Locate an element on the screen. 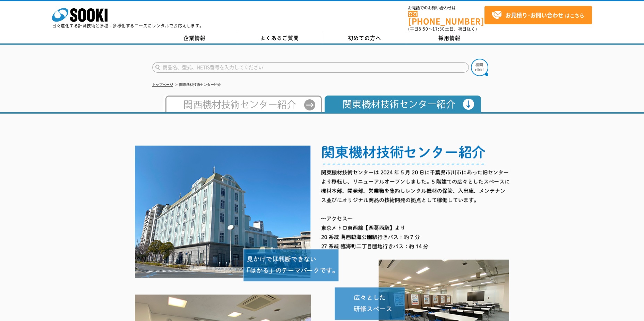 Image resolution: width=644 pixels, height=321 pixels. a: 企業情報 is located at coordinates (194, 38).